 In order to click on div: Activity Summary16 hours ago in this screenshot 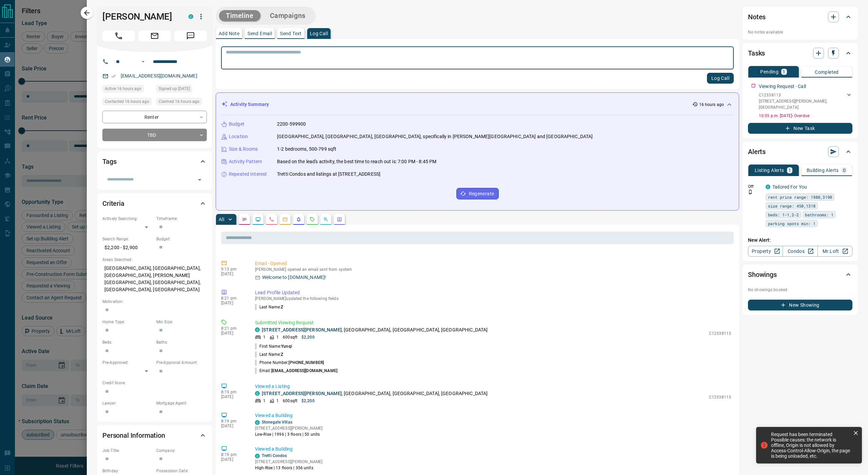, I will do `click(477, 104)`.